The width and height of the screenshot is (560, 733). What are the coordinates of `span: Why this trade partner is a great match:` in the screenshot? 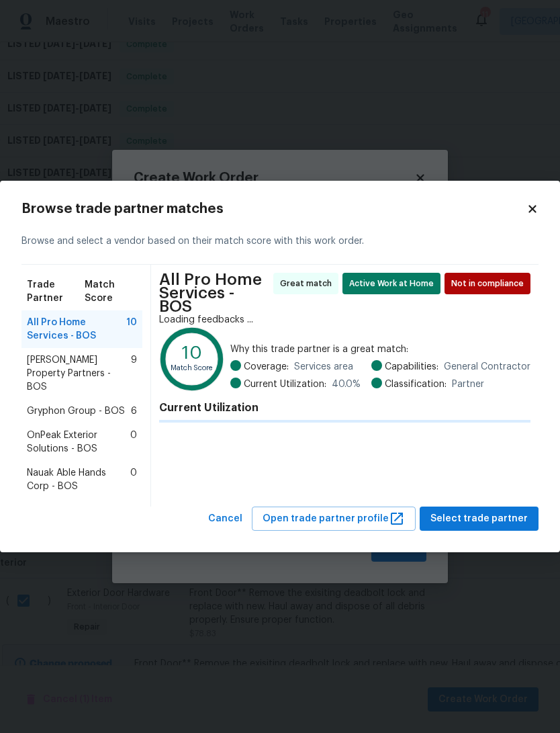 It's located at (380, 349).